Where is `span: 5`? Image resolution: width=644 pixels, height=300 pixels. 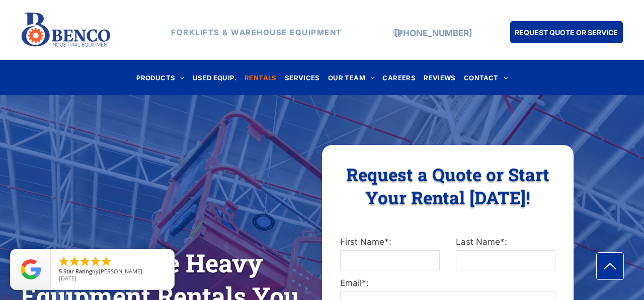
span: 5 is located at coordinates (61, 271).